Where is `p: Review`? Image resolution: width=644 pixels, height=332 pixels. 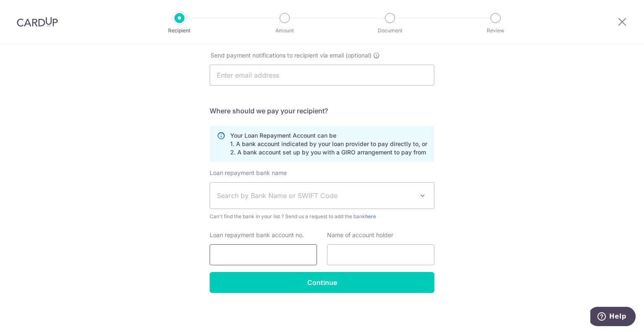 p: Review is located at coordinates (495, 30).